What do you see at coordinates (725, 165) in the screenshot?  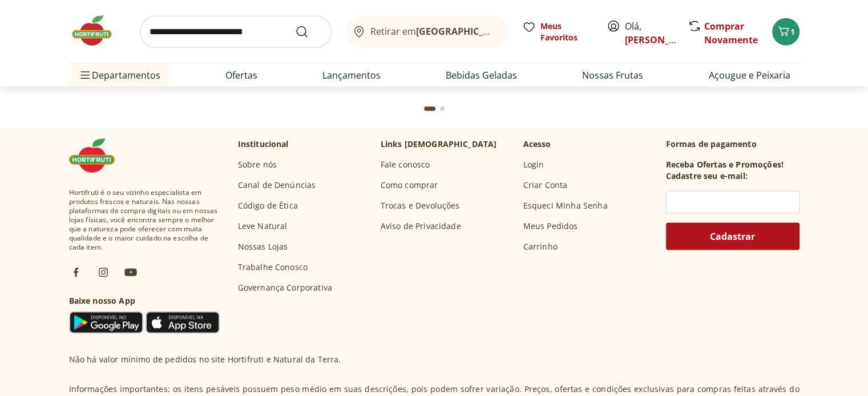 I see `h3: Receba Ofertas e Promoções!` at bounding box center [725, 165].